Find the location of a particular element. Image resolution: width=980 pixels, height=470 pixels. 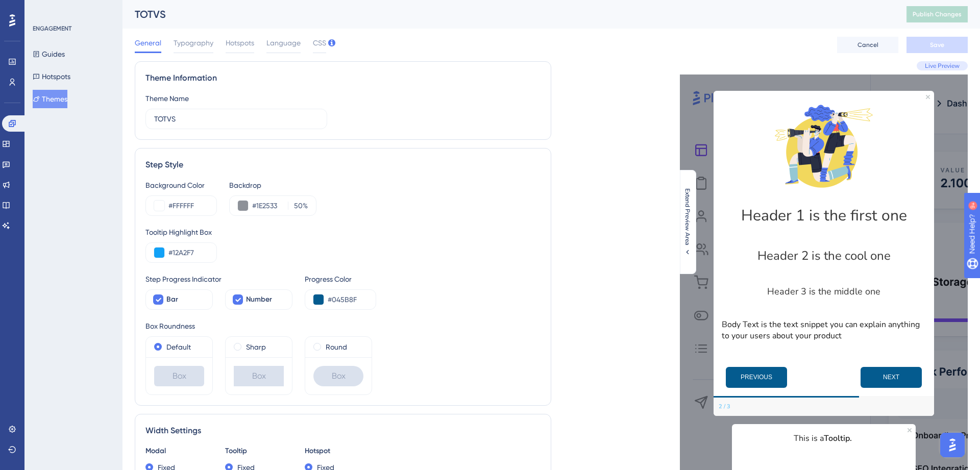

span: Number is located at coordinates (259, 300).